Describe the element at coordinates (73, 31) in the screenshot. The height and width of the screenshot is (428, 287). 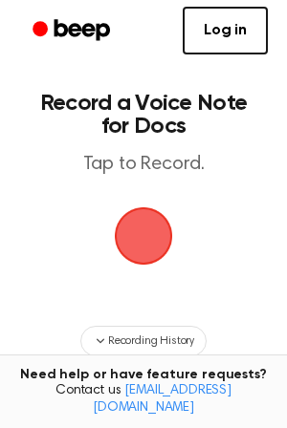
I see `a: Beep` at that location.